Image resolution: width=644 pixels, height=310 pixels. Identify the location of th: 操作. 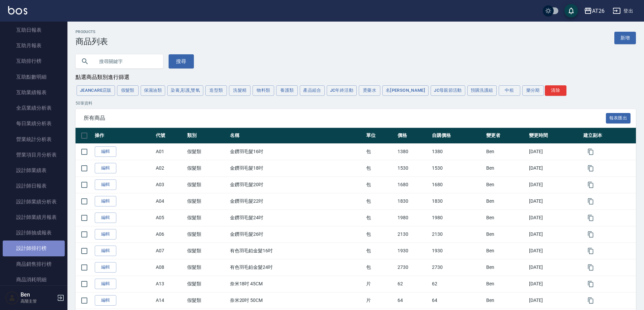
(123, 135).